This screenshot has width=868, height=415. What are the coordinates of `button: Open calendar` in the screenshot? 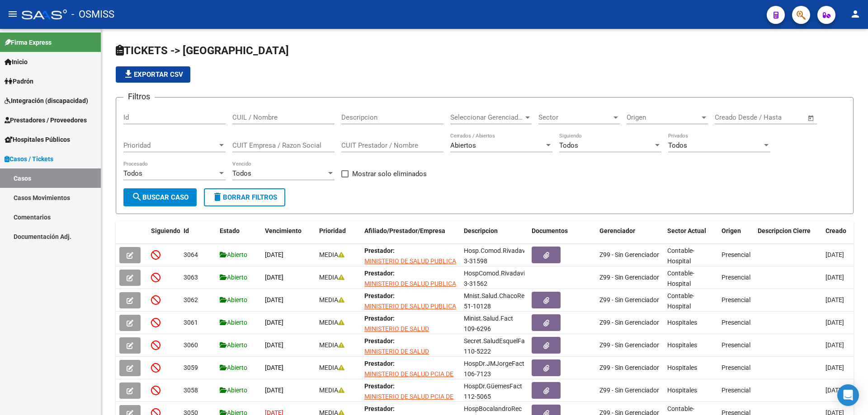 It's located at (811, 118).